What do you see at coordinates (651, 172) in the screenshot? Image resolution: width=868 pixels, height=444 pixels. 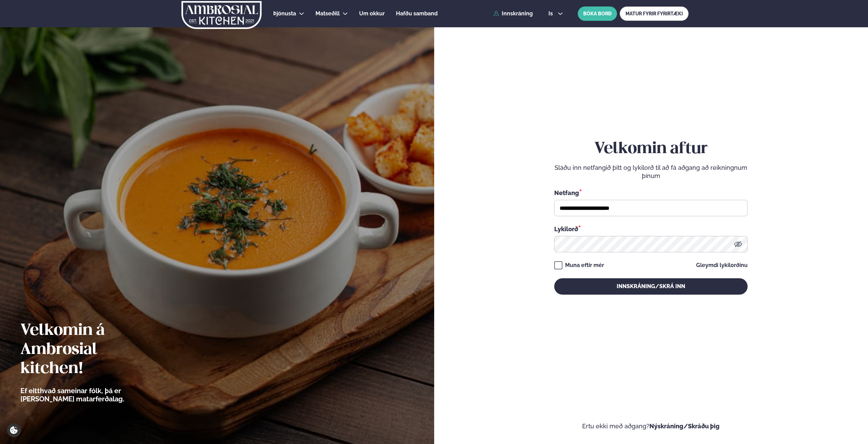 I see `p: Sláðu inn netfangið þitt og lykilorð til að fá aðgang að reikningnum þínum` at bounding box center [651, 172].